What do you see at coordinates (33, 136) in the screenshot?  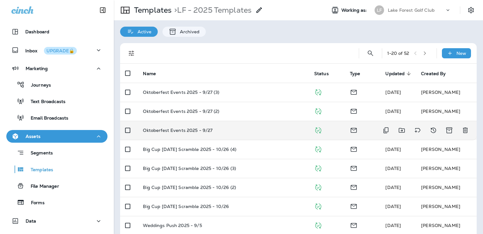 I see `p: Assets` at bounding box center [33, 136].